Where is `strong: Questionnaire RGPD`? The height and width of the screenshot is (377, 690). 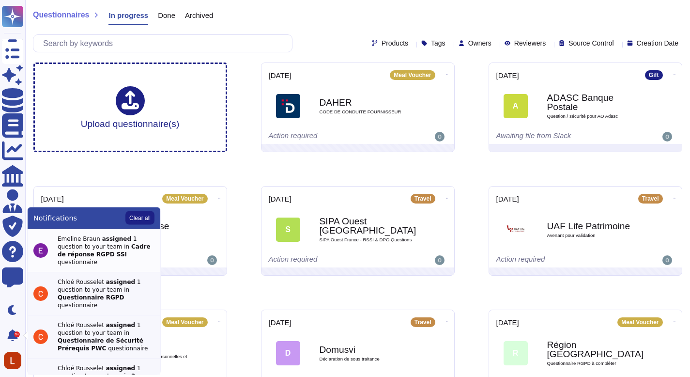
strong: Questionnaire RGPD is located at coordinates (91, 297).